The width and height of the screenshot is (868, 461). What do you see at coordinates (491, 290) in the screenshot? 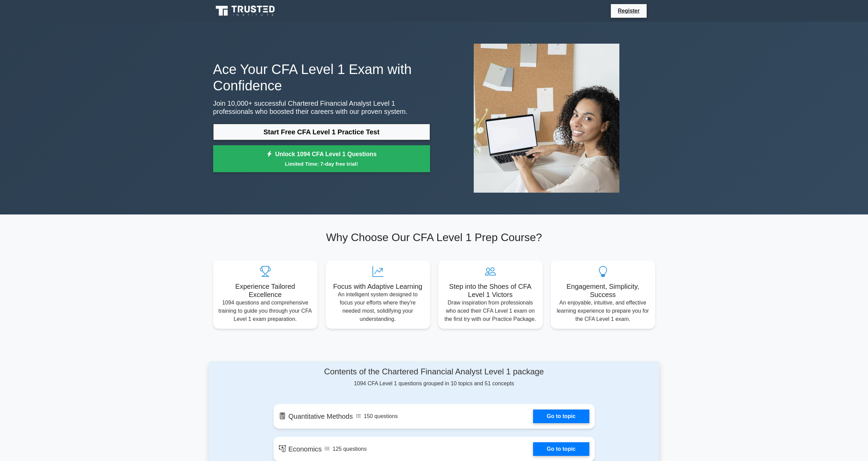
I see `h5: Step into the Shoes of CFA Level 1 Victors` at bounding box center [491, 290].